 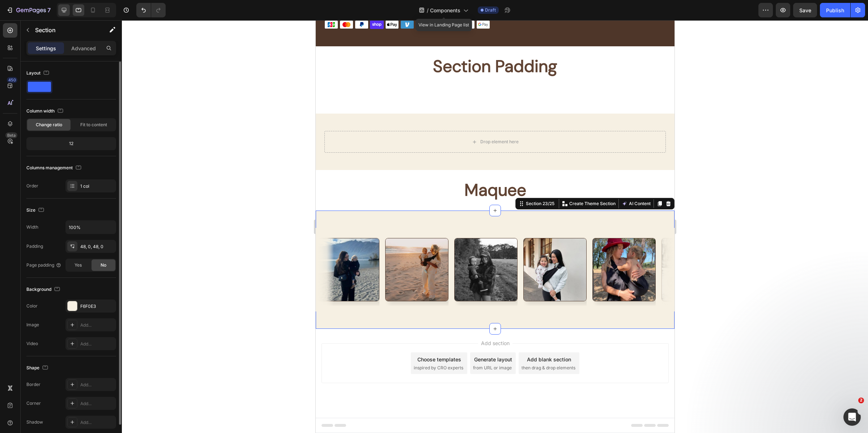 I want to click on div: Width, so click(x=32, y=227).